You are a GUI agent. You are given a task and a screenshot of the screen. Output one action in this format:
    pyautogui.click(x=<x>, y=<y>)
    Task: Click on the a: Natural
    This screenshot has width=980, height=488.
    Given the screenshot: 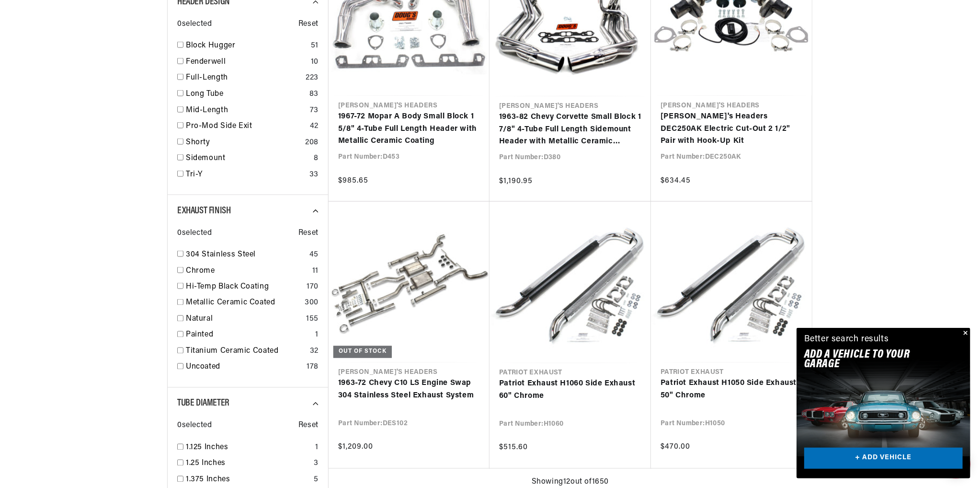 What is the action you would take?
    pyautogui.click(x=244, y=320)
    